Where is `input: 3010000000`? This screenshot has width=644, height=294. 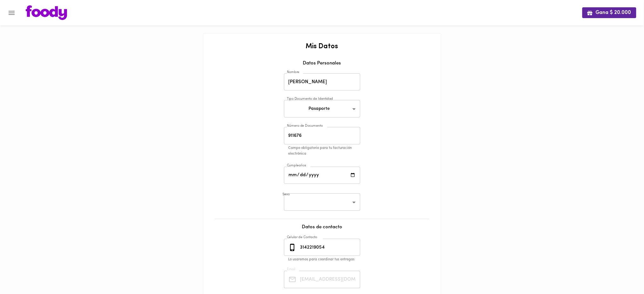 input: 3010000000 is located at coordinates (330, 247).